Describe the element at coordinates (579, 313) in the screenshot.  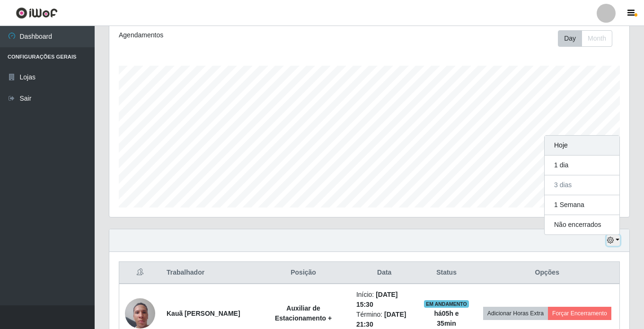
I see `button: Forçar Encerramento` at that location.